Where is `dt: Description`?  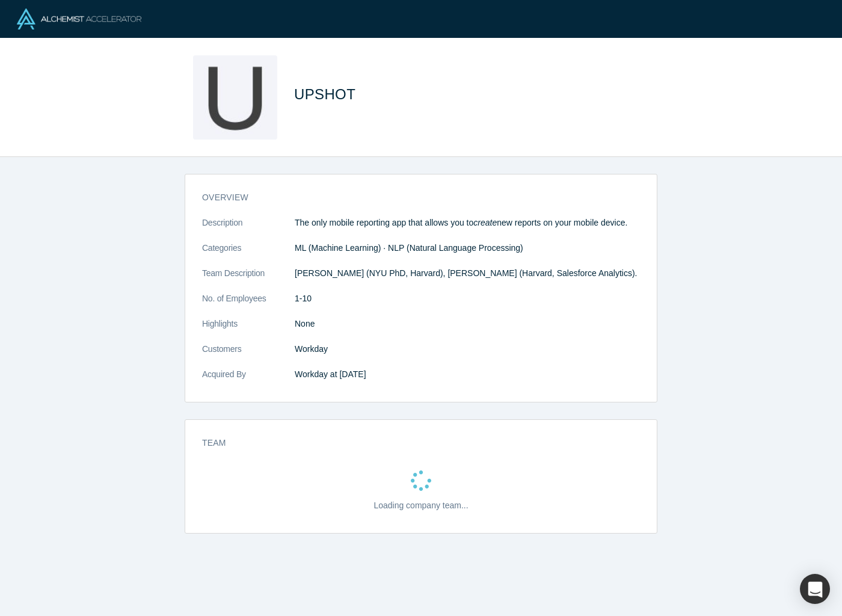 dt: Description is located at coordinates (249, 229).